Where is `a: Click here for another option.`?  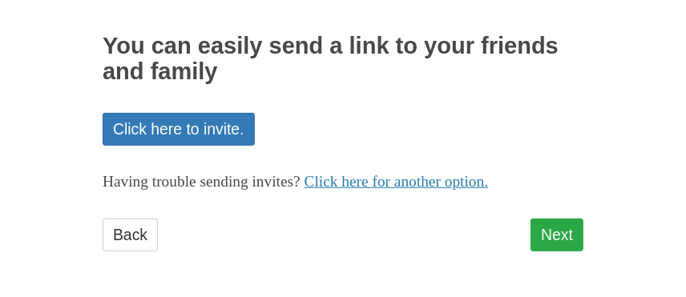
a: Click here for another option. is located at coordinates (397, 181).